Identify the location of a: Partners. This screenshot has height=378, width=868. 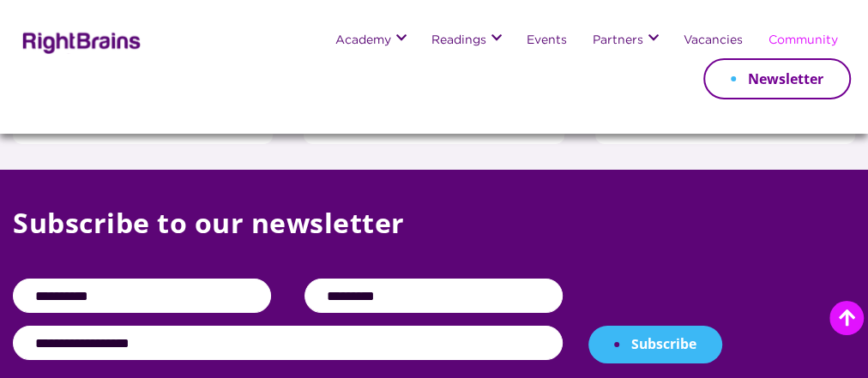
(617, 41).